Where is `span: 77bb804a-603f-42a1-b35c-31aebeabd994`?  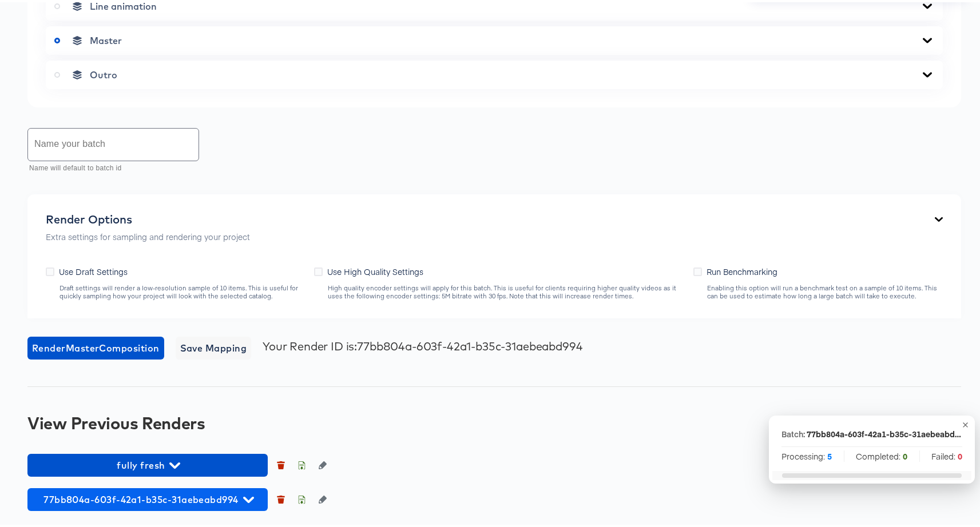 span: 77bb804a-603f-42a1-b35c-31aebeabd994 is located at coordinates (147, 498).